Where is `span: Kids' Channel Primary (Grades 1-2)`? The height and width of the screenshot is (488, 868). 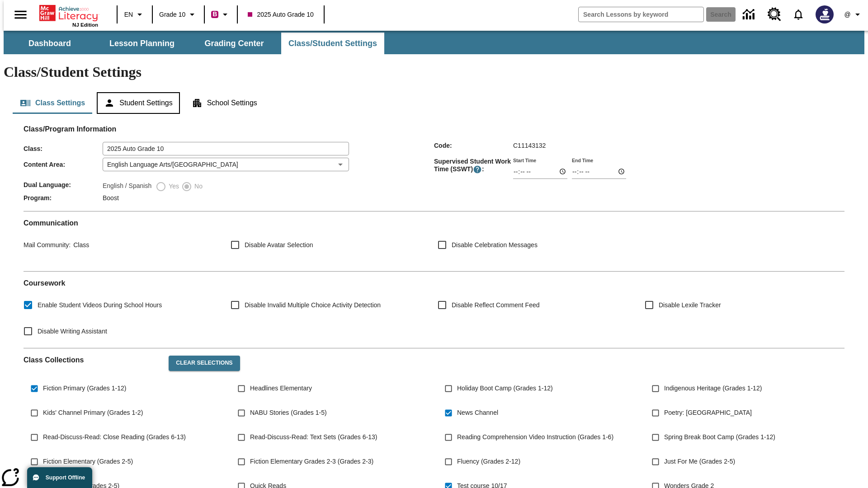
span: Kids' Channel Primary (Grades 1-2) is located at coordinates (93, 413).